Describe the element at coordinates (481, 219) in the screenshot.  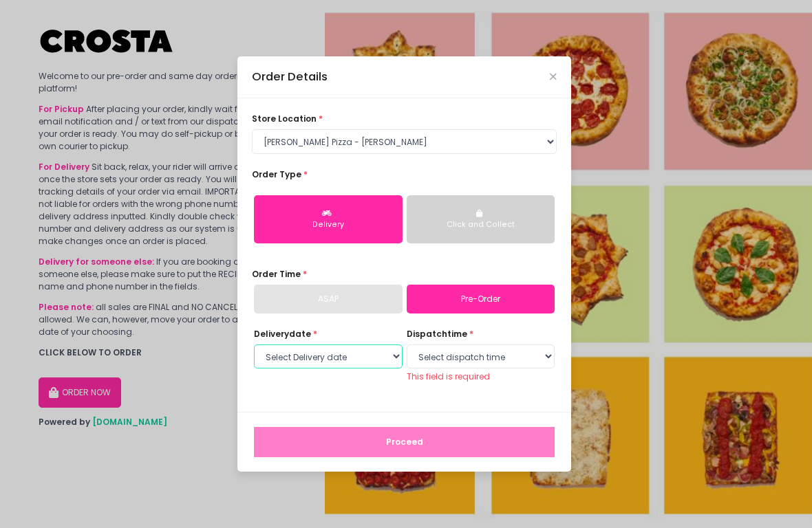
I see `button: Click and Collect` at that location.